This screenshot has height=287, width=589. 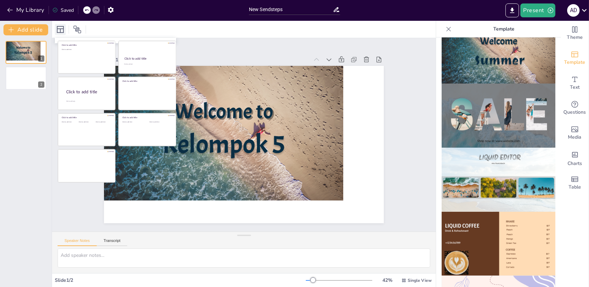 What do you see at coordinates (60, 29) in the screenshot?
I see `div: Layout` at bounding box center [60, 29].